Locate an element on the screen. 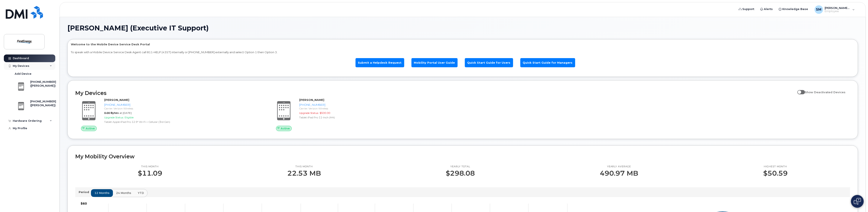 The width and height of the screenshot is (868, 212). div: Tablet Apple iPad Pro 12.9" Wi-Fi + Cellular (3rd Gen) is located at coordinates (184, 122).